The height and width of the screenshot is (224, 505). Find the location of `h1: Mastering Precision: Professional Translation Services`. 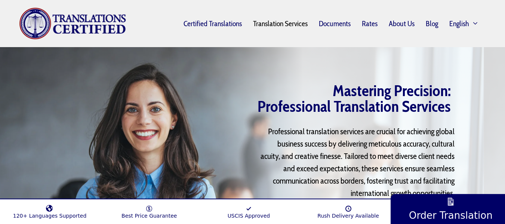

h1: Mastering Precision: Professional Translation Services is located at coordinates (345, 98).